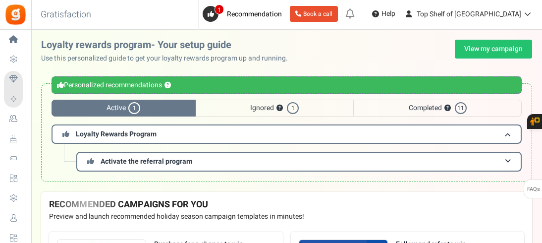 This screenshot has height=243, width=542. Describe the element at coordinates (116, 134) in the screenshot. I see `span: Loyalty Rewards Program` at that location.